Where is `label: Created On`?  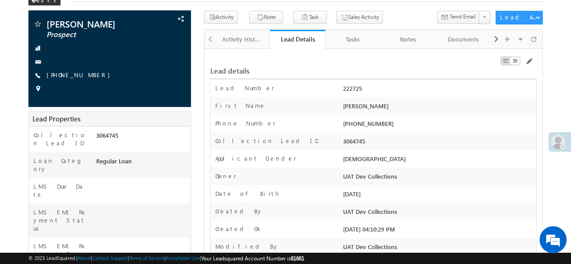
label: Created On is located at coordinates (238, 229).